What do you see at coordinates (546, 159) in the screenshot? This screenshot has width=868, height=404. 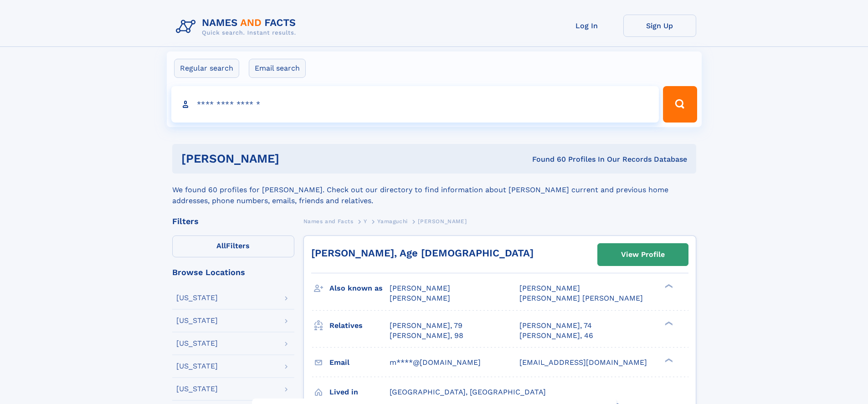 I see `div: Found 60 Profiles In Our Records Database` at bounding box center [546, 159].